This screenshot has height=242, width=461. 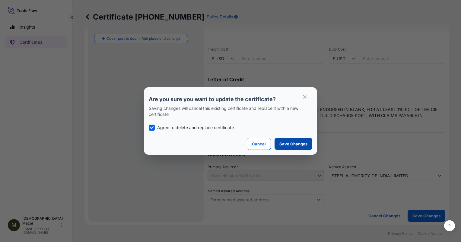 What do you see at coordinates (195, 128) in the screenshot?
I see `p: Agree to delete and replace certificate` at bounding box center [195, 128].